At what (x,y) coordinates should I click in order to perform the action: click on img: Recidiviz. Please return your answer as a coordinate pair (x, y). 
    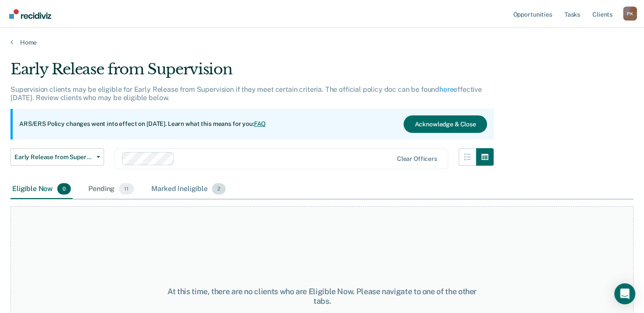
    Looking at the image, I should click on (30, 14).